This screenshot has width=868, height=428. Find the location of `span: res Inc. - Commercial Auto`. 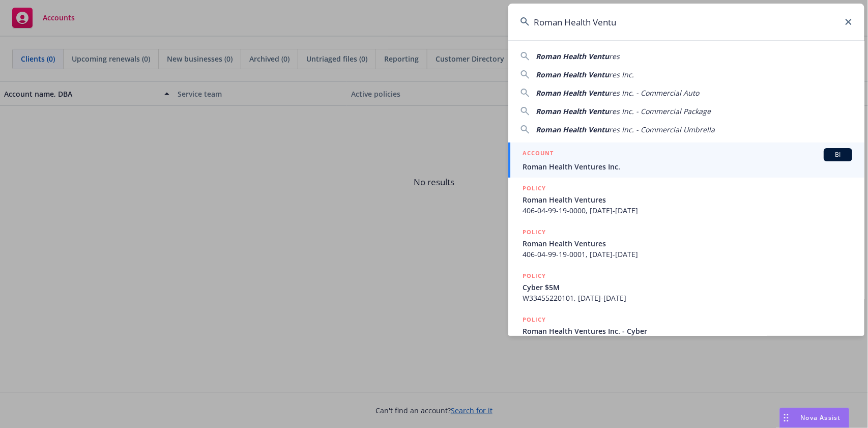

span: res Inc. - Commercial Auto is located at coordinates (654, 92).